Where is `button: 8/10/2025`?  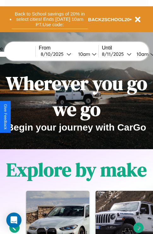
button: 8/10/2025 is located at coordinates (56, 54).